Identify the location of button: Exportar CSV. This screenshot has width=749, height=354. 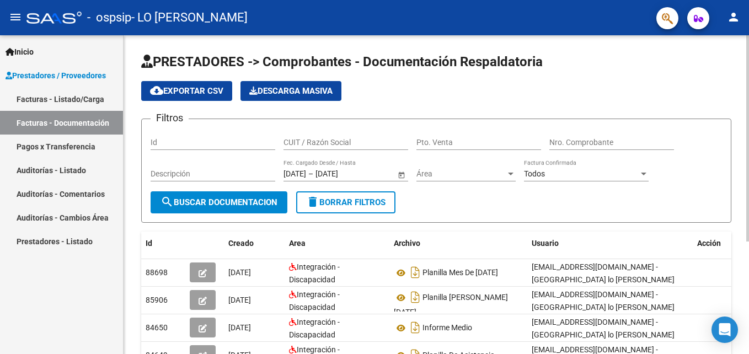
(186, 91).